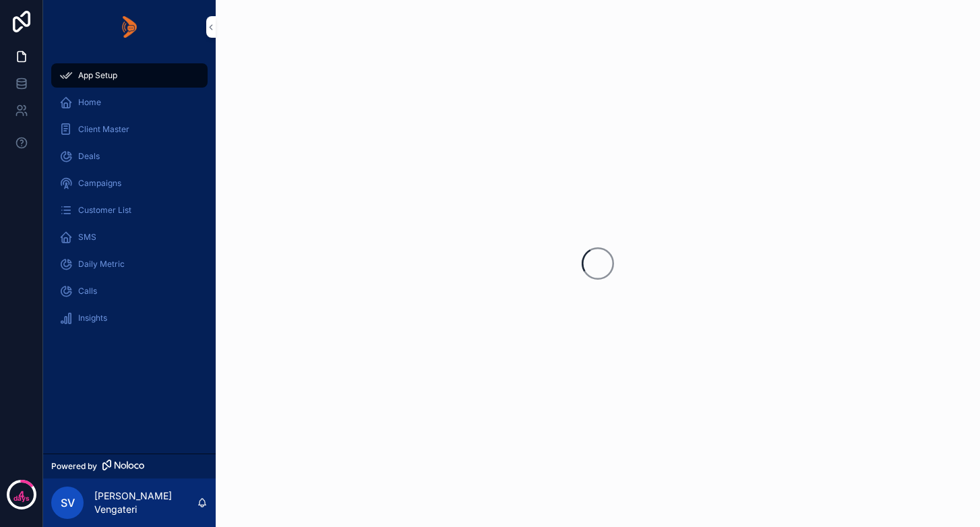 The image size is (980, 527). I want to click on span: Powered by, so click(74, 466).